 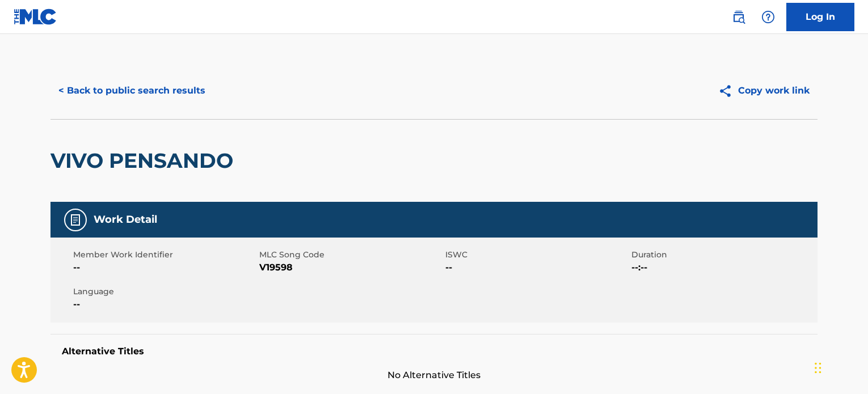 I want to click on span: V19598, so click(x=351, y=267).